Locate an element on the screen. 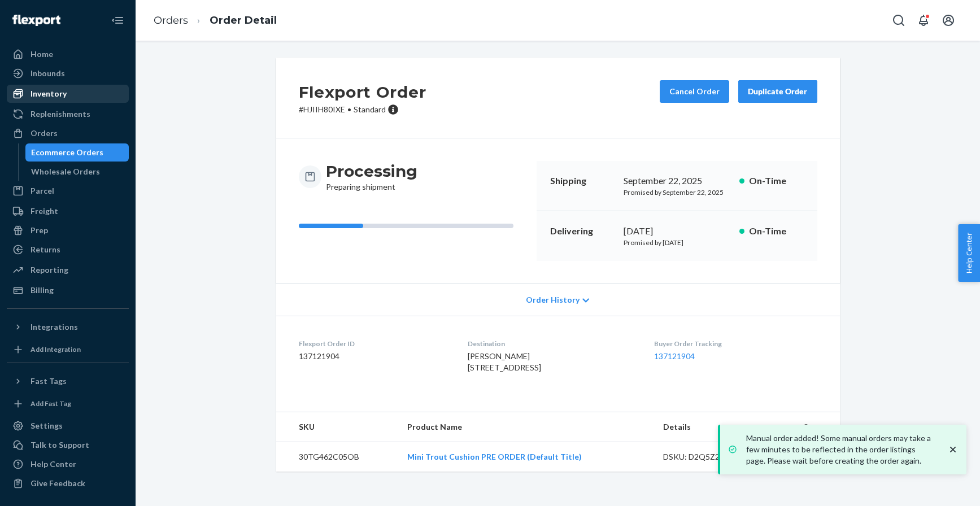 The width and height of the screenshot is (980, 506). p: # HJIIH80IXE is located at coordinates (363, 110).